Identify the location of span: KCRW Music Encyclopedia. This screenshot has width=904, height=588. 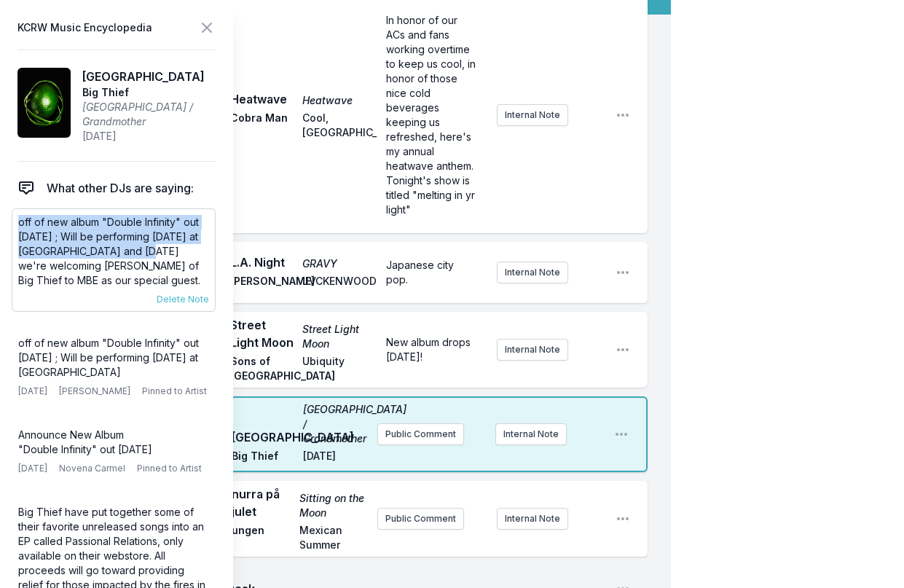
(85, 27).